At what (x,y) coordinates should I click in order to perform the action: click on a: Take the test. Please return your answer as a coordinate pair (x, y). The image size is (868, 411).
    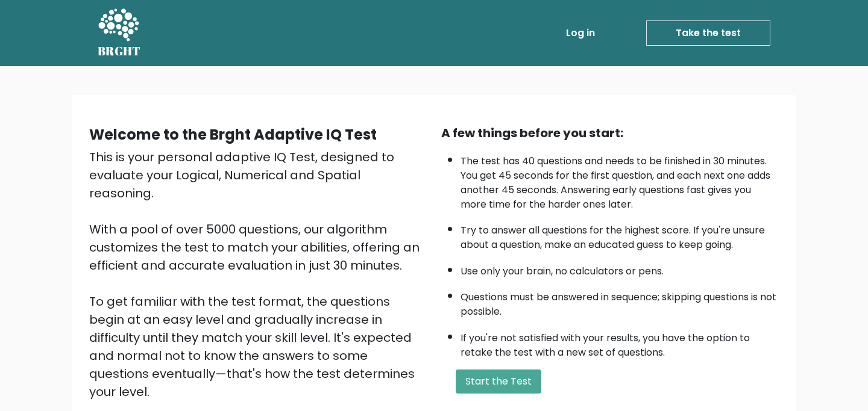
    Looking at the image, I should click on (709, 33).